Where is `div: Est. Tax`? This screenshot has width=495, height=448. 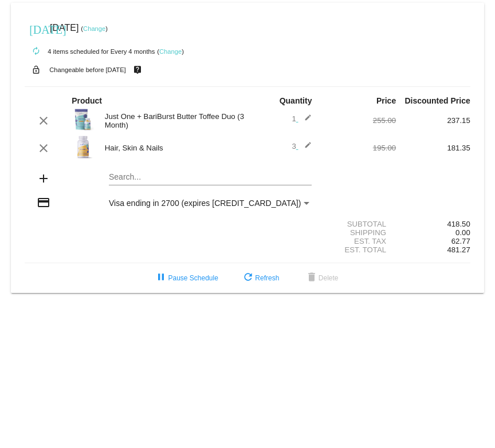 div: Est. Tax is located at coordinates (359, 241).